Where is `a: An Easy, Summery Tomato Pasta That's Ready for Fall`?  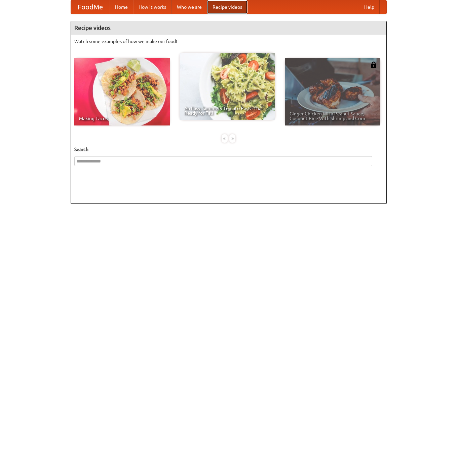 a: An Easy, Summery Tomato Pasta That's Ready for Fall is located at coordinates (227, 87).